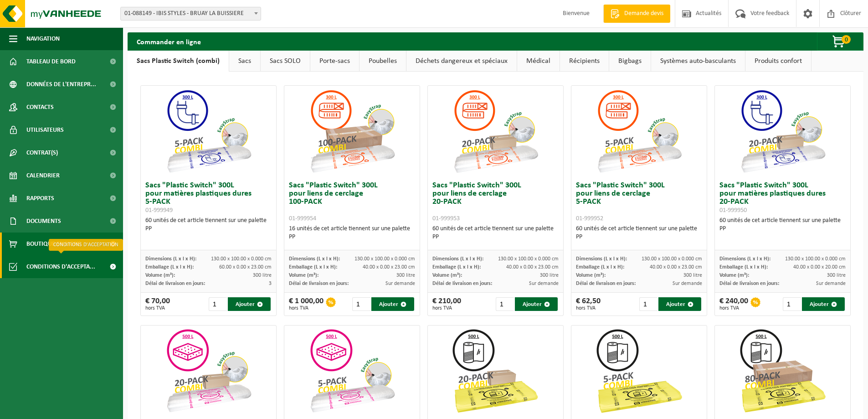  What do you see at coordinates (538, 61) in the screenshot?
I see `a: Médical` at bounding box center [538, 61].